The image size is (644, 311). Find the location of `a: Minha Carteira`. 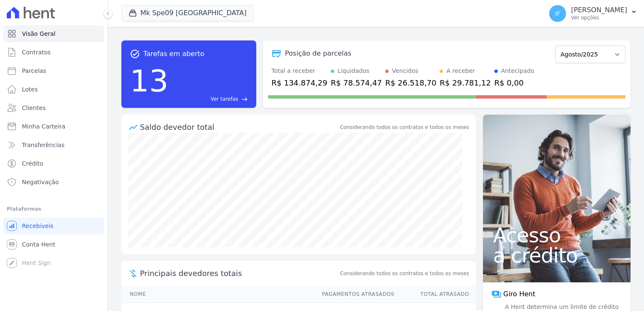

a: Minha Carteira is located at coordinates (54, 126).